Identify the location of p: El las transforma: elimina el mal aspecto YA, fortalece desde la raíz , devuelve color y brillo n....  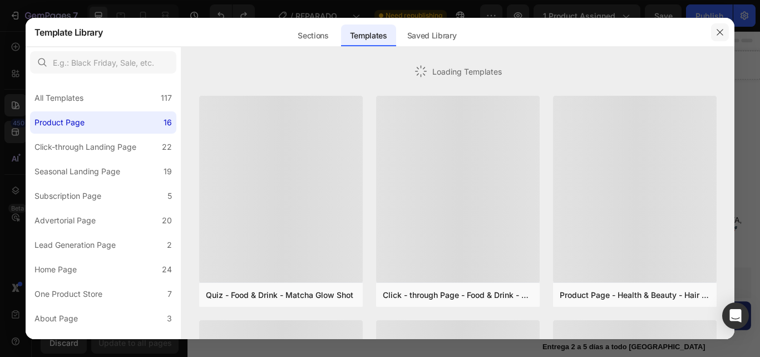
(508, 220).